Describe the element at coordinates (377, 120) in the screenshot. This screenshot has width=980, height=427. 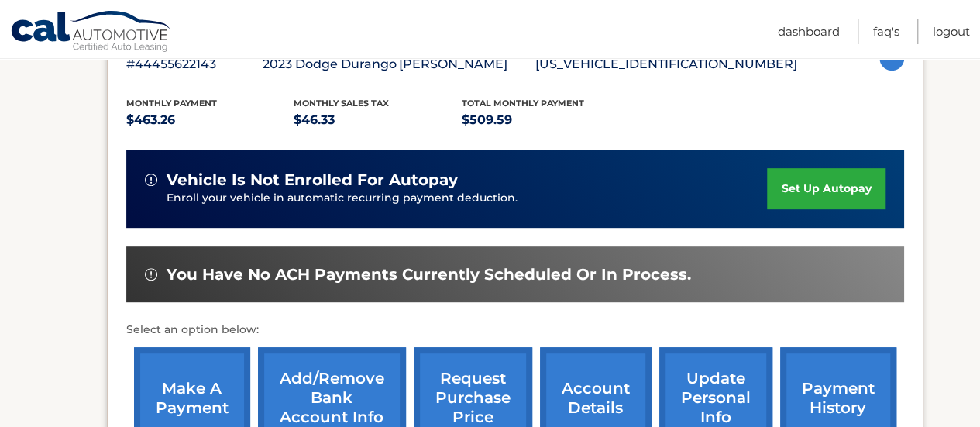
I see `p: $46.33` at that location.